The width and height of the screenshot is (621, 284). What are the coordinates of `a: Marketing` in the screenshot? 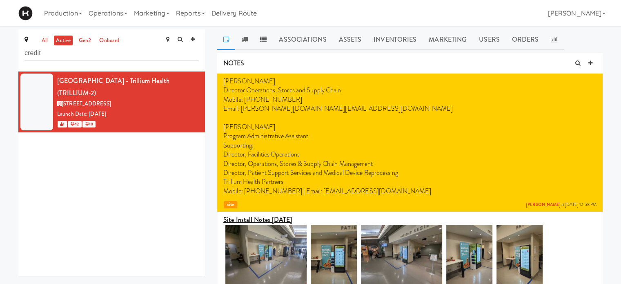 It's located at (447, 40).